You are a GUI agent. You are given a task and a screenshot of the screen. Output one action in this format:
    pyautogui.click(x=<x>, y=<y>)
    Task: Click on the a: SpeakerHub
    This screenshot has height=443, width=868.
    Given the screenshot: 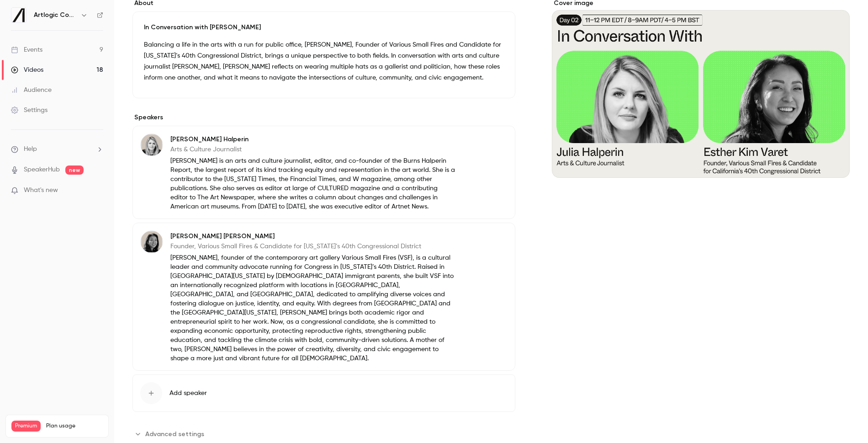 What is the action you would take?
    pyautogui.click(x=41, y=170)
    